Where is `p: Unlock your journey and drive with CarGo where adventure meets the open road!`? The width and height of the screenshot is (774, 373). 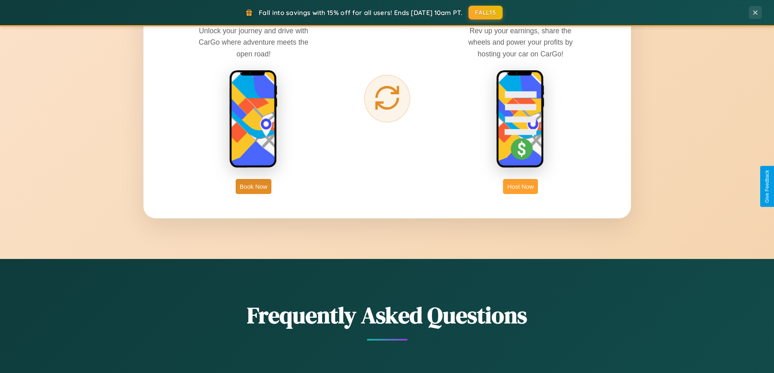 p: Unlock your journey and drive with CarGo where adventure meets the open road! is located at coordinates (253, 42).